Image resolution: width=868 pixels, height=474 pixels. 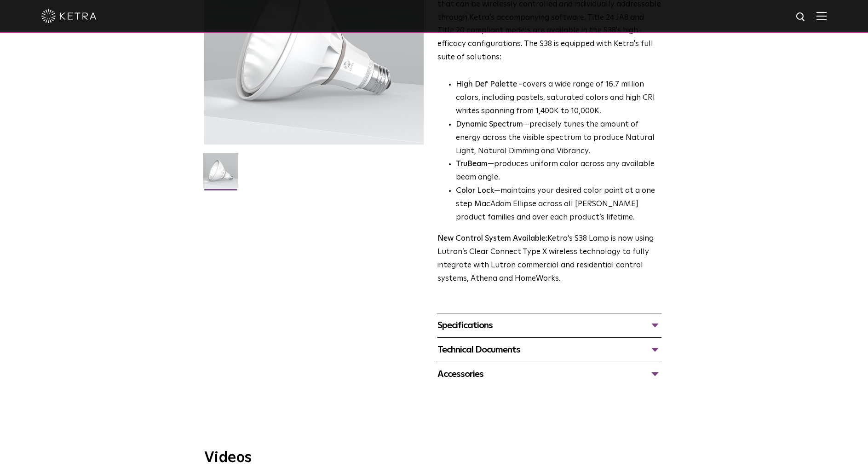 I want to click on div: Technical Documents, so click(x=549, y=350).